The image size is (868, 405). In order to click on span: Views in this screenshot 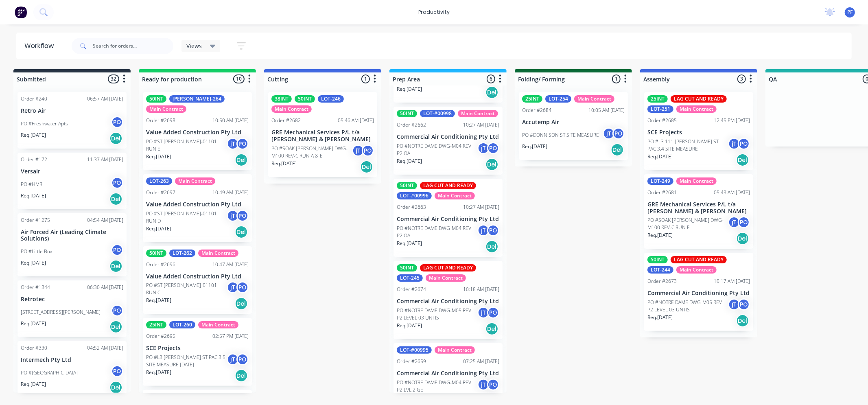, I will do `click(194, 45)`.